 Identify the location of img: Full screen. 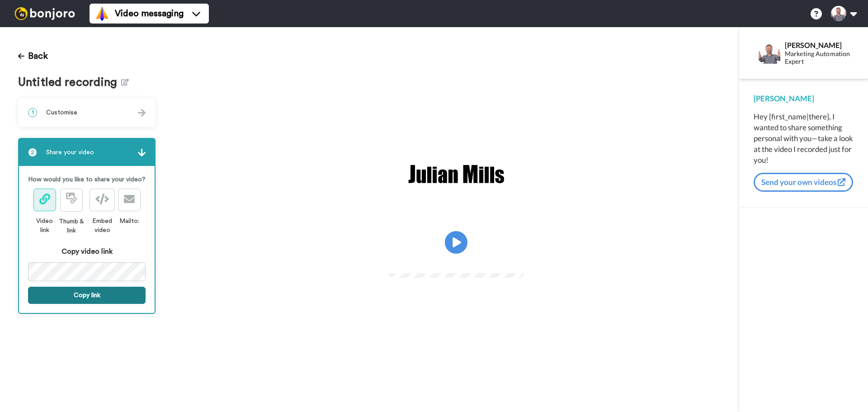
(512, 261).